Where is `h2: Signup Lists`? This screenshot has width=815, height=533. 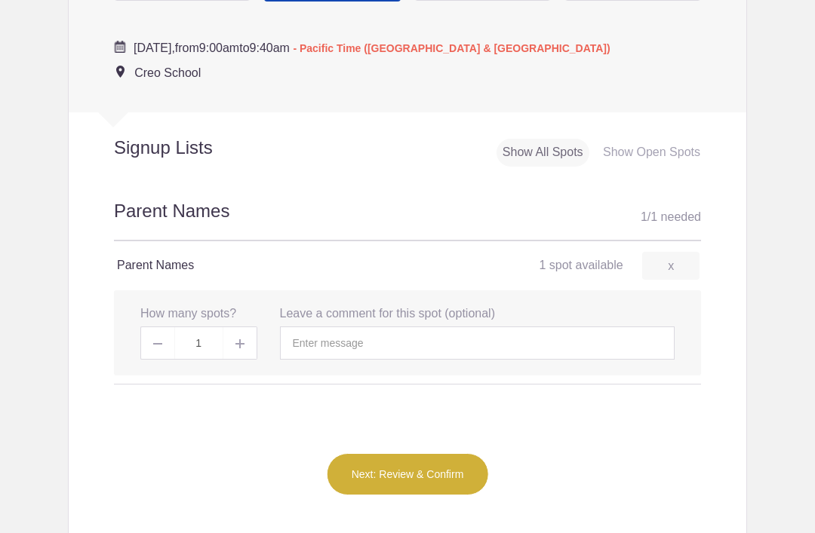
h2: Signup Lists is located at coordinates (181, 148).